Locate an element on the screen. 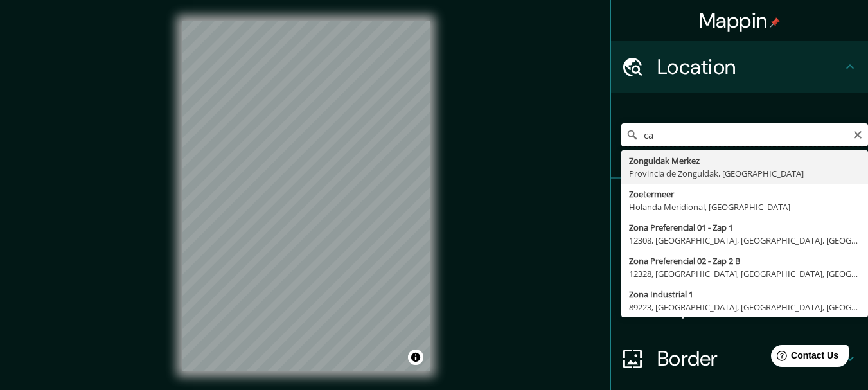 Image resolution: width=868 pixels, height=390 pixels. img: pin-icon.png is located at coordinates (775, 23).